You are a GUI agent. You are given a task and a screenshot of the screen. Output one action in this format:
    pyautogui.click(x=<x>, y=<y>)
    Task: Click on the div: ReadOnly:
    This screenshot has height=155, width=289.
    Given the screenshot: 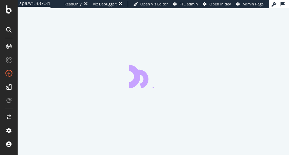 What is the action you would take?
    pyautogui.click(x=74, y=4)
    